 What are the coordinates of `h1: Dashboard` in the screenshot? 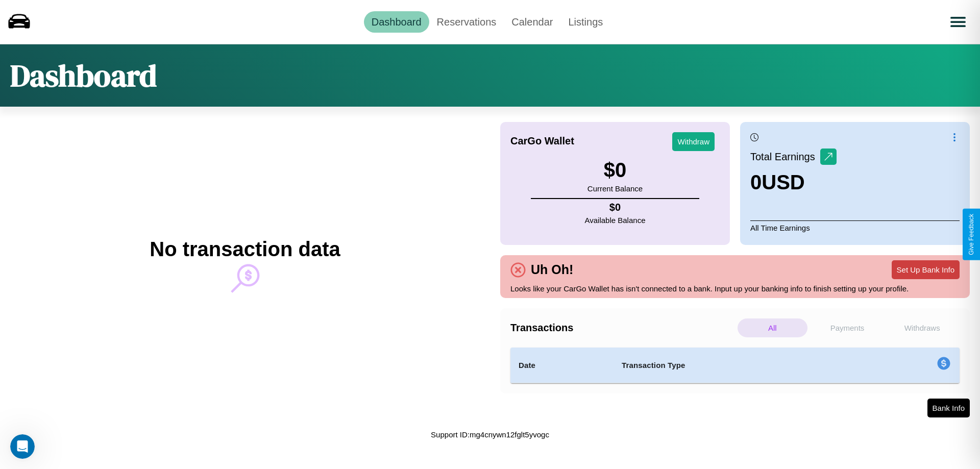 It's located at (83, 75).